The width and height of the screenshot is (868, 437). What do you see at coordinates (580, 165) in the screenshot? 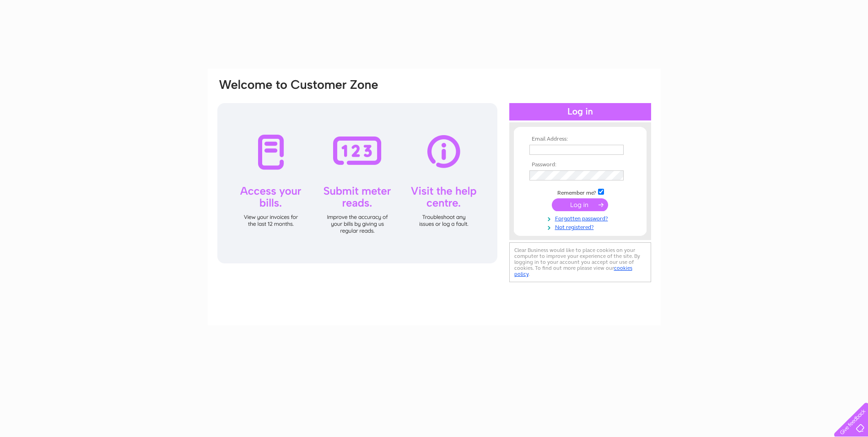
I see `th: Password:` at bounding box center [580, 165].